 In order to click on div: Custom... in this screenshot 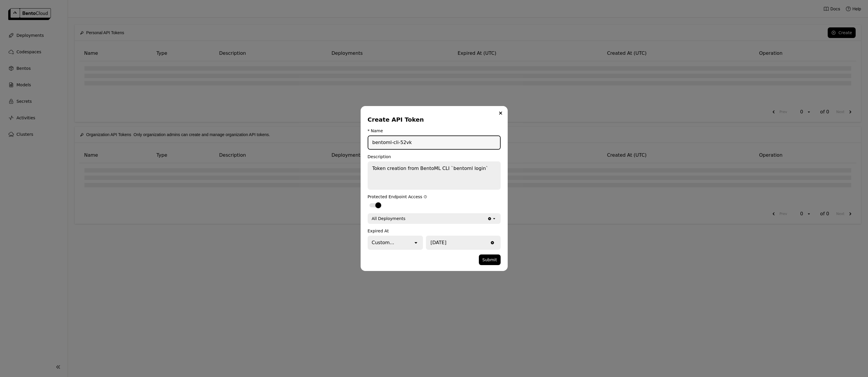, I will do `click(383, 242)`.